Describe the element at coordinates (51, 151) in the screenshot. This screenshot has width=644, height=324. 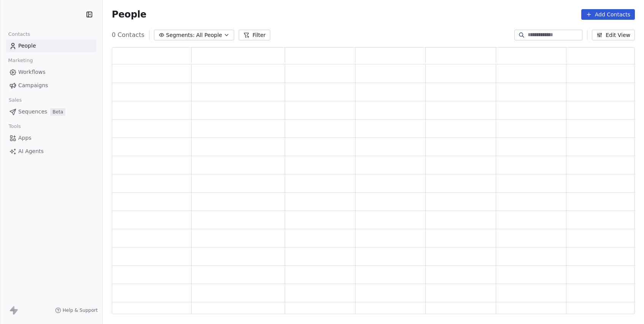
I see `a: AI Agents` at that location.